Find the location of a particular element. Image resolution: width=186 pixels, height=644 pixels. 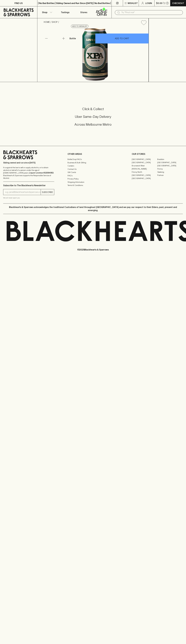

div: Bottle is located at coordinates (82, 39).